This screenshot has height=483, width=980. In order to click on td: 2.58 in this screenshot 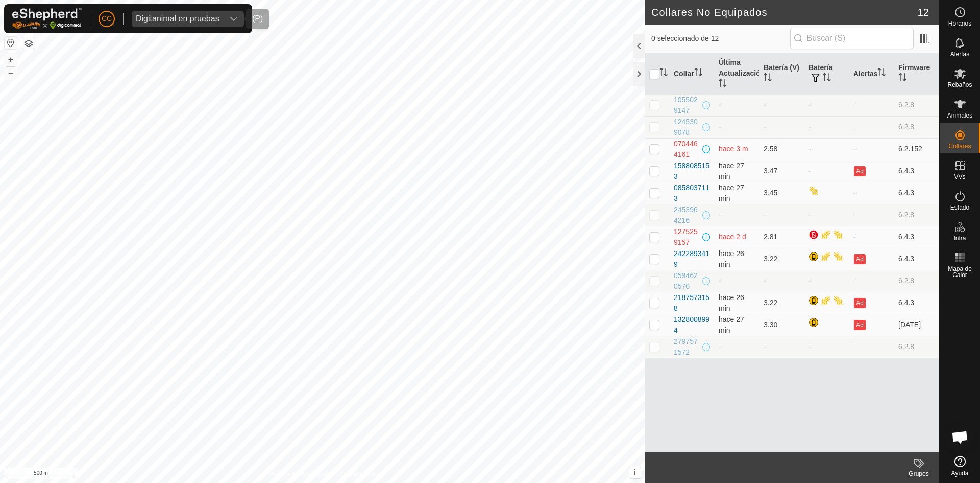, I will do `click(782, 149)`.